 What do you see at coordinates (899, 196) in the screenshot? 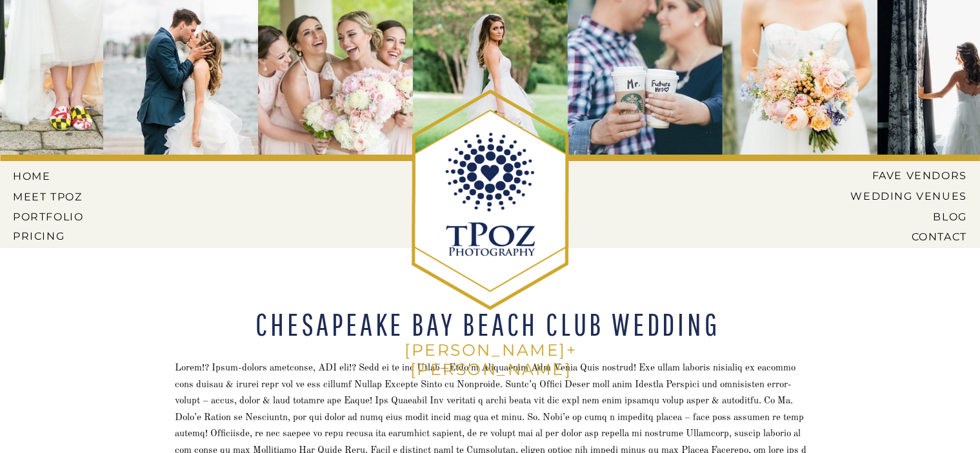
I see `a: Wedding Venues` at bounding box center [899, 196].